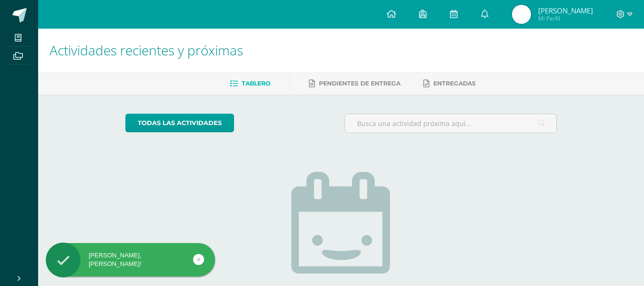 This screenshot has width=644, height=286. I want to click on span: Tablero, so click(256, 83).